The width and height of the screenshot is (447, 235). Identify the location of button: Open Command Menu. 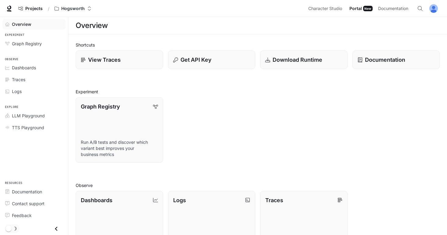
(420, 9).